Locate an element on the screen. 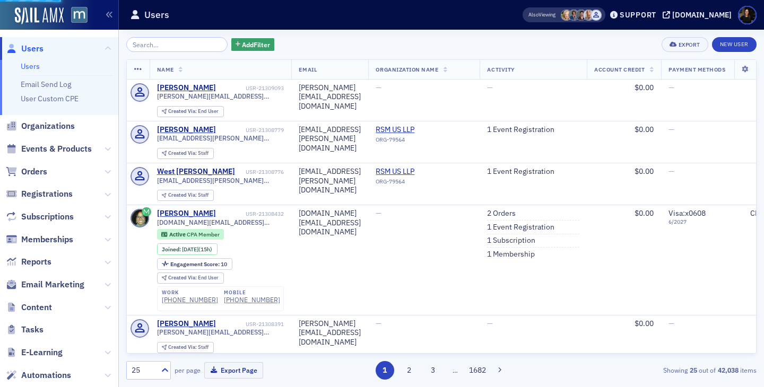 The height and width of the screenshot is (387, 764). div: 10 is located at coordinates (198, 264).